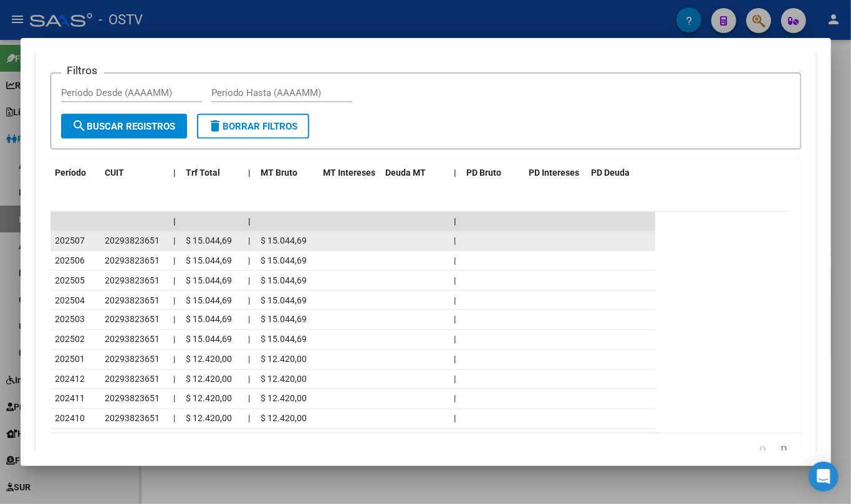 The height and width of the screenshot is (504, 851). Describe the element at coordinates (70, 301) in the screenshot. I see `span: 202504` at that location.